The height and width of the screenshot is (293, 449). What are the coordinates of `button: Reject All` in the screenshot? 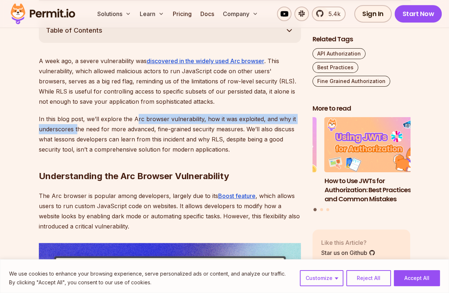 It's located at (369, 279).